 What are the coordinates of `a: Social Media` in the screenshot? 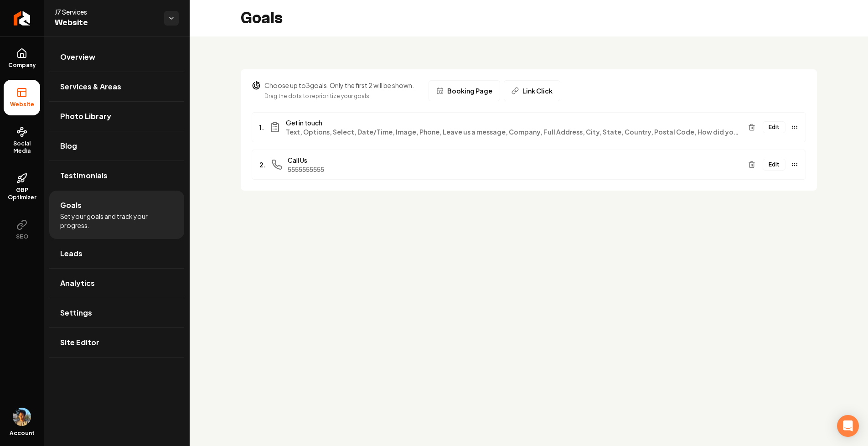 It's located at (22, 141).